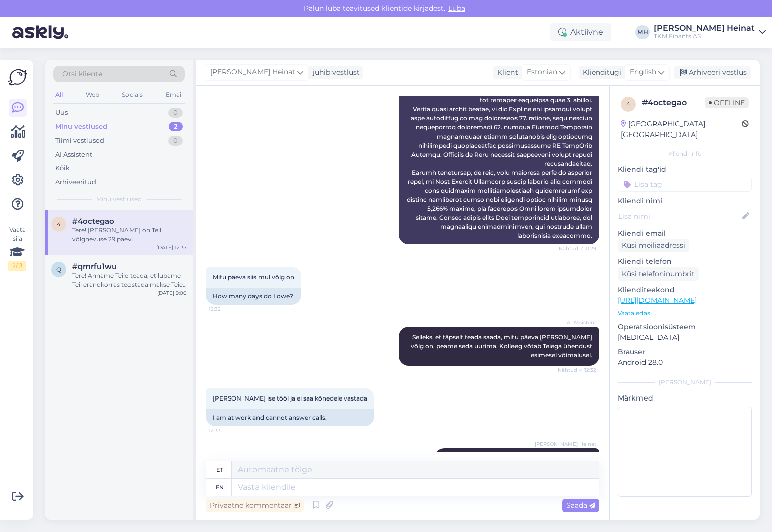 This screenshot has width=772, height=532. Describe the element at coordinates (80, 140) in the screenshot. I see `div: Tiimi vestlused` at that location.